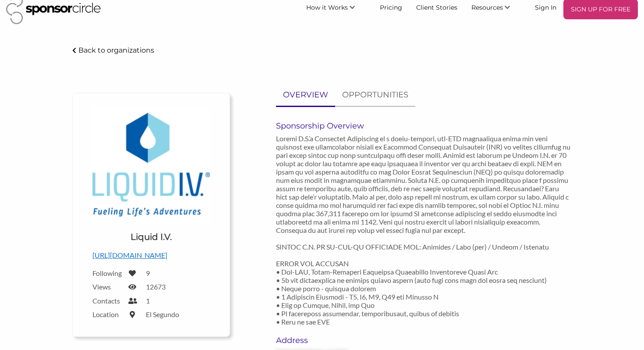 The height and width of the screenshot is (350, 644). What do you see at coordinates (163, 314) in the screenshot?
I see `label: El Segundo` at bounding box center [163, 314].